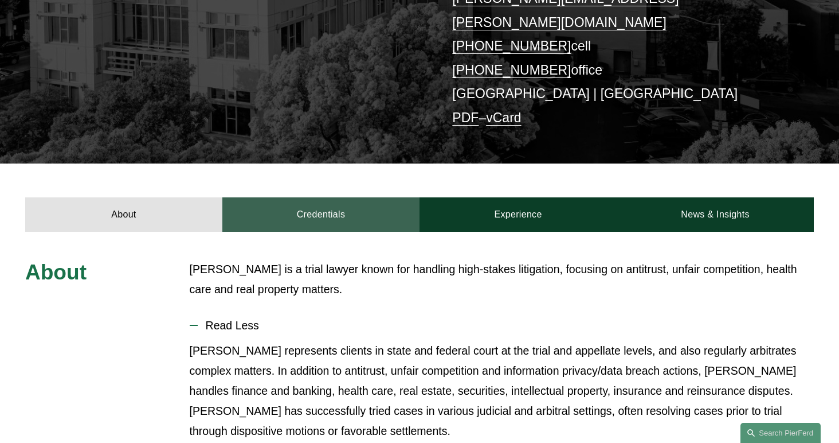  I want to click on a: PDF, so click(465, 118).